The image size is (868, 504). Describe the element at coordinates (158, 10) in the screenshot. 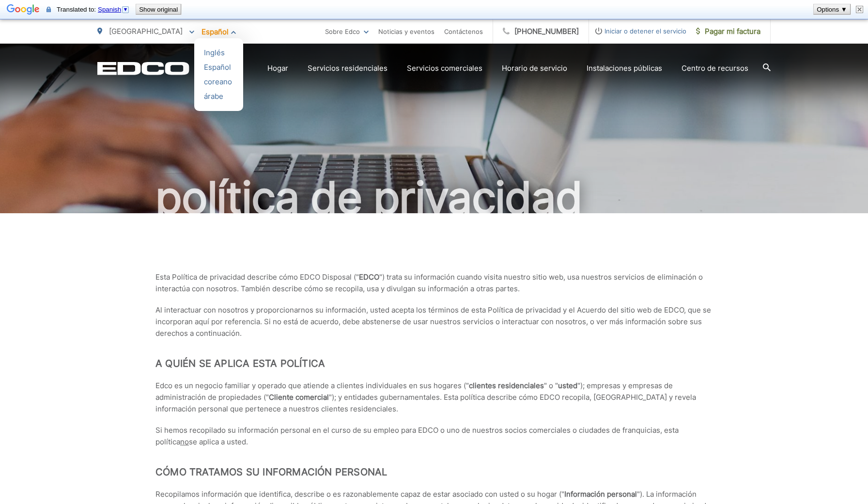

I see `button: Show original` at that location.